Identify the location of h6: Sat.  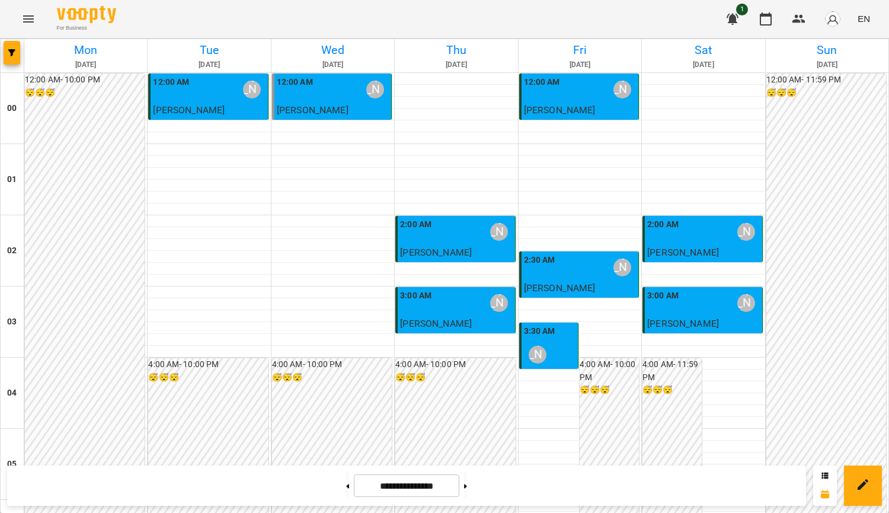
(703, 50).